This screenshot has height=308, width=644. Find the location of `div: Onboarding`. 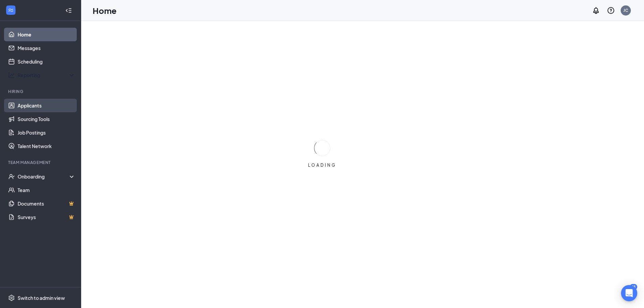

div: Onboarding is located at coordinates (44, 176).